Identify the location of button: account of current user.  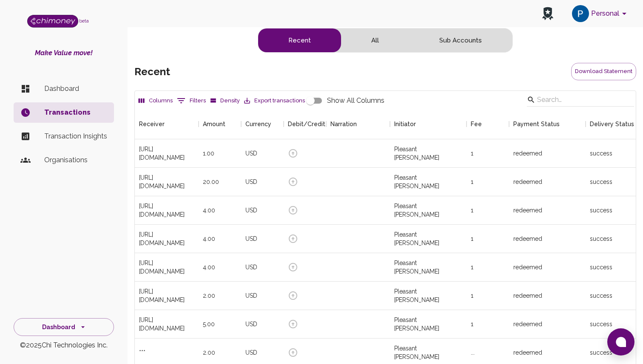
(600, 13).